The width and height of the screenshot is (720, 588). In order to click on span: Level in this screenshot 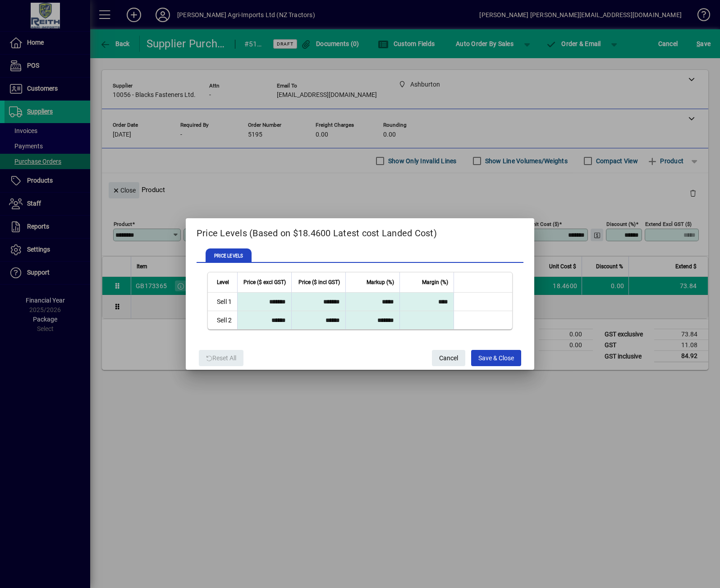, I will do `click(223, 282)`.